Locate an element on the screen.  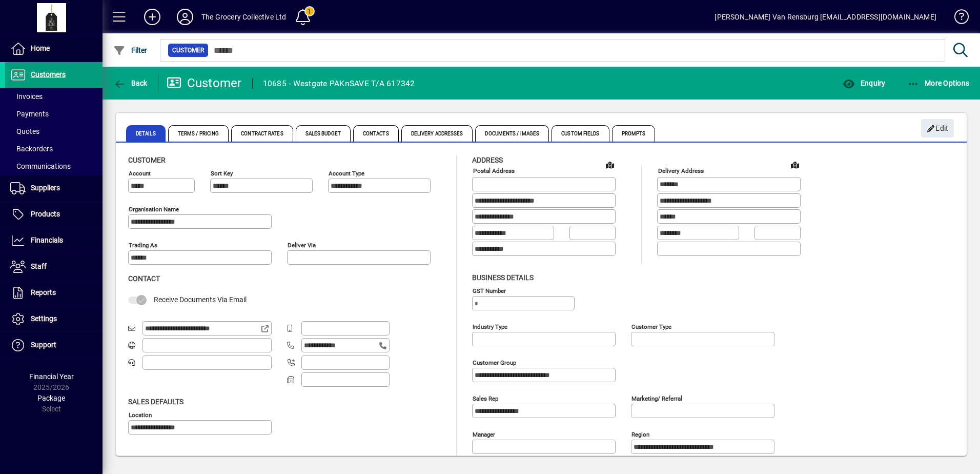
button: Filter is located at coordinates (130, 50).